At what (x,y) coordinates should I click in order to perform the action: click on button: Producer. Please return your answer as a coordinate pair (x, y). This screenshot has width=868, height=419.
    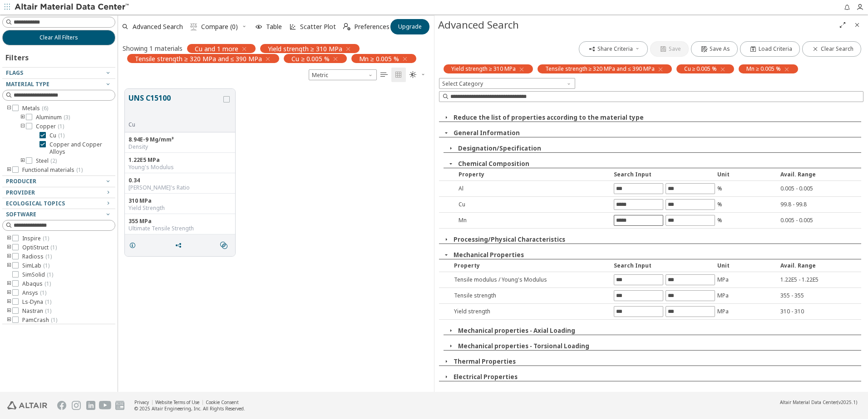
    Looking at the image, I should click on (59, 181).